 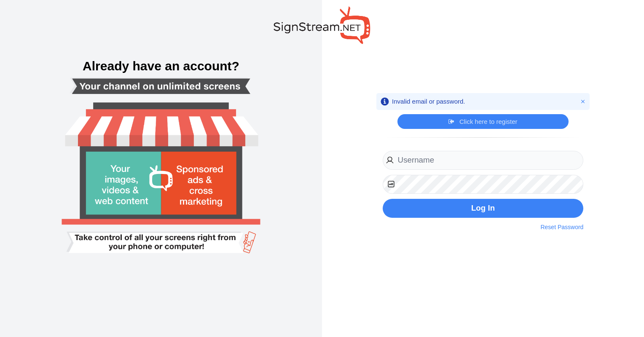 What do you see at coordinates (428, 102) in the screenshot?
I see `div: Invalid email or password.` at bounding box center [428, 102].